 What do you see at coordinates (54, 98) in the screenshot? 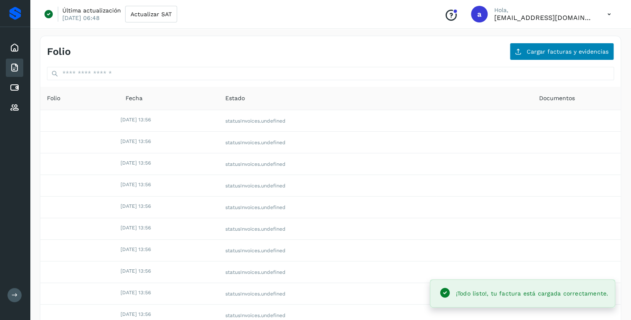
I see `span: Folio` at bounding box center [54, 98].